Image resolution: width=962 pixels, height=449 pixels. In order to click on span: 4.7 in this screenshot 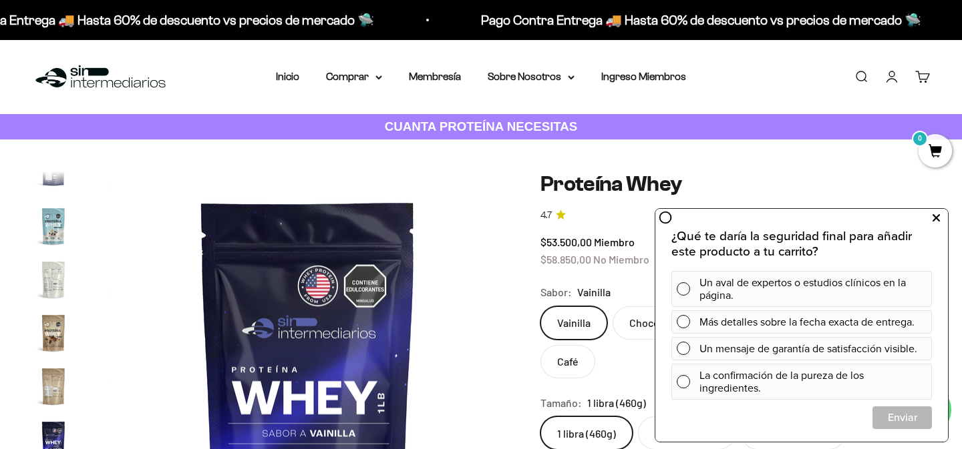, I will do `click(546, 216)`.